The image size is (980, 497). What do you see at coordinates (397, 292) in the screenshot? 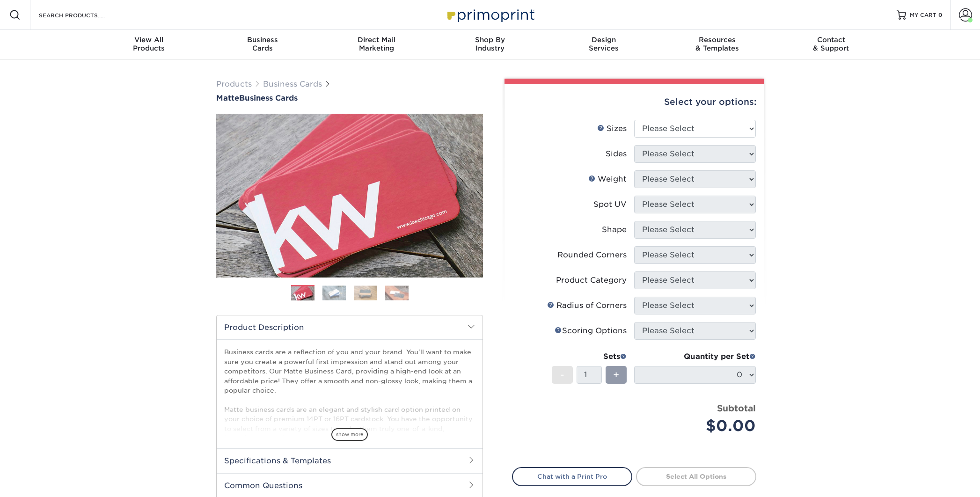
I see `img: Business Cards 04` at bounding box center [397, 292].